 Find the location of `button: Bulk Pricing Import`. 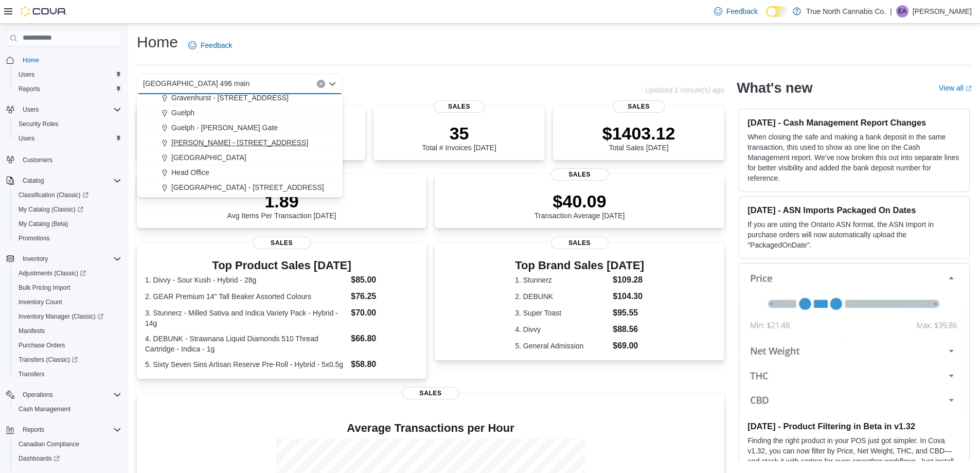

button: Bulk Pricing Import is located at coordinates (68, 288).